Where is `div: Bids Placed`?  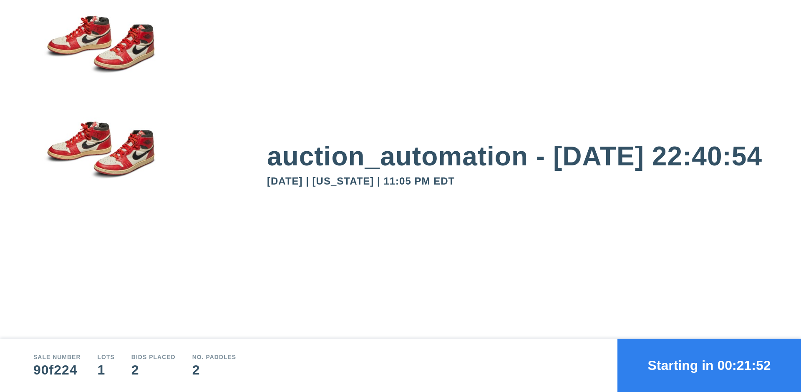 div: Bids Placed is located at coordinates (153, 357).